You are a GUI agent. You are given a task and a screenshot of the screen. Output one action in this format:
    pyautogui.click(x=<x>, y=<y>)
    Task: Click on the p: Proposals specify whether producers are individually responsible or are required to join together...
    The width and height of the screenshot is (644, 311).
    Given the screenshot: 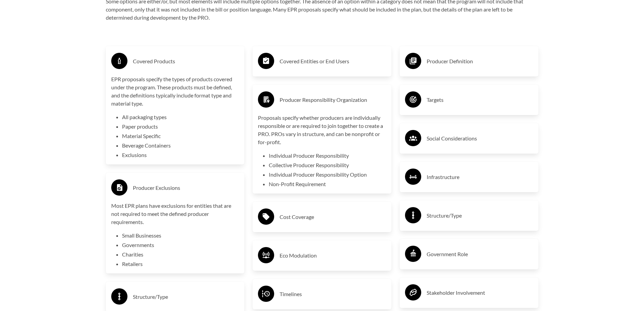 What is the action you would take?
    pyautogui.click(x=322, y=129)
    